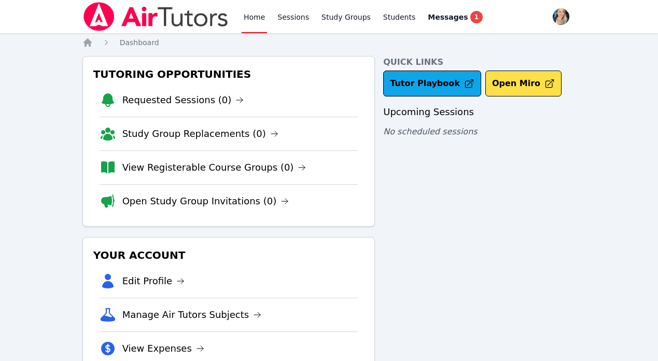 The image size is (658, 361). Describe the element at coordinates (163, 348) in the screenshot. I see `a: View Expenses` at that location.